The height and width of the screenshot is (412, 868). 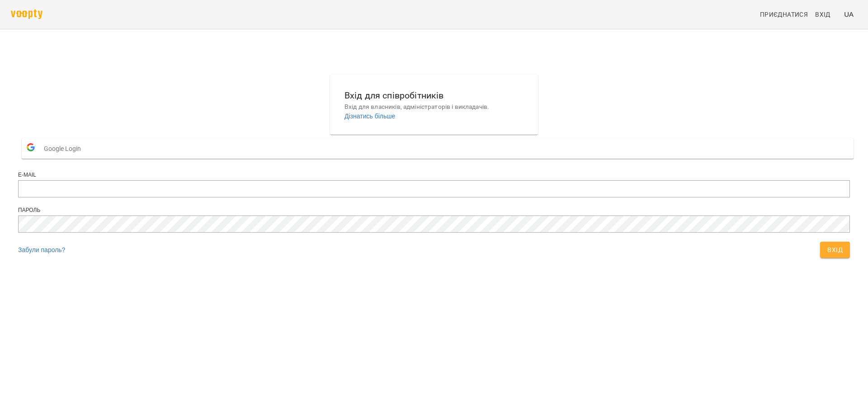 What do you see at coordinates (370, 116) in the screenshot?
I see `a: Дізнатись більше` at bounding box center [370, 116].